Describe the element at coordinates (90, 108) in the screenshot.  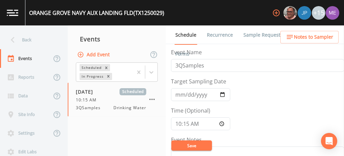
I see `span: 3QSamples` at that location.